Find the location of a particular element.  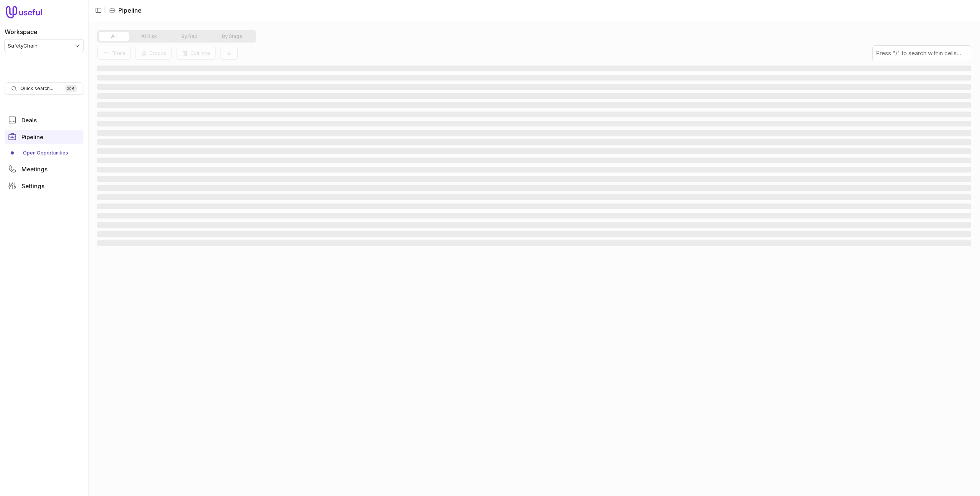

span: Meetings is located at coordinates (34, 169).